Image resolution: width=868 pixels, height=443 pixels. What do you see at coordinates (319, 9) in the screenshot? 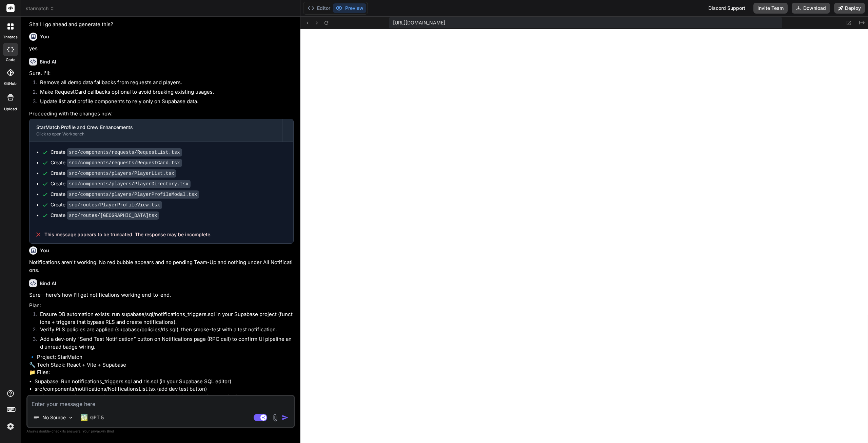
I see `button: Editor` at bounding box center [319, 9].